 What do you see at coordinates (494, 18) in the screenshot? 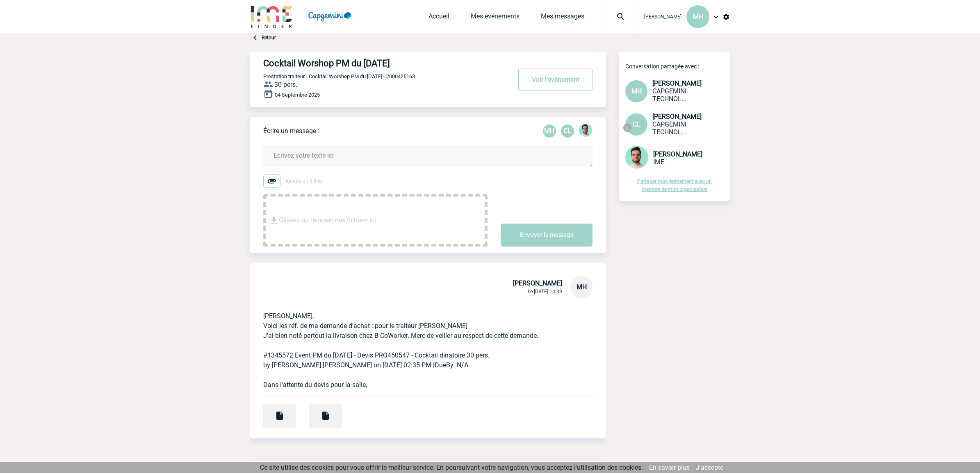
I see `a: Mes événements` at bounding box center [494, 18].